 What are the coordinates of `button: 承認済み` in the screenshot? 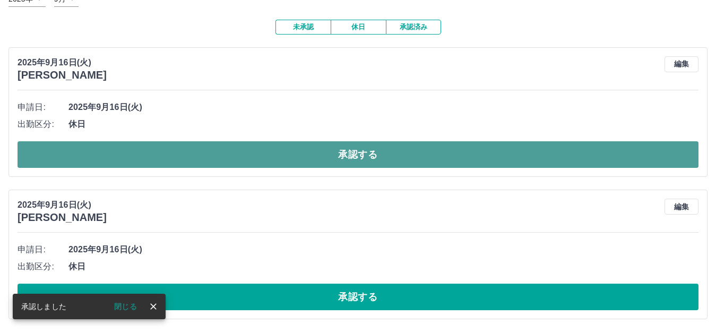 It's located at (414, 27).